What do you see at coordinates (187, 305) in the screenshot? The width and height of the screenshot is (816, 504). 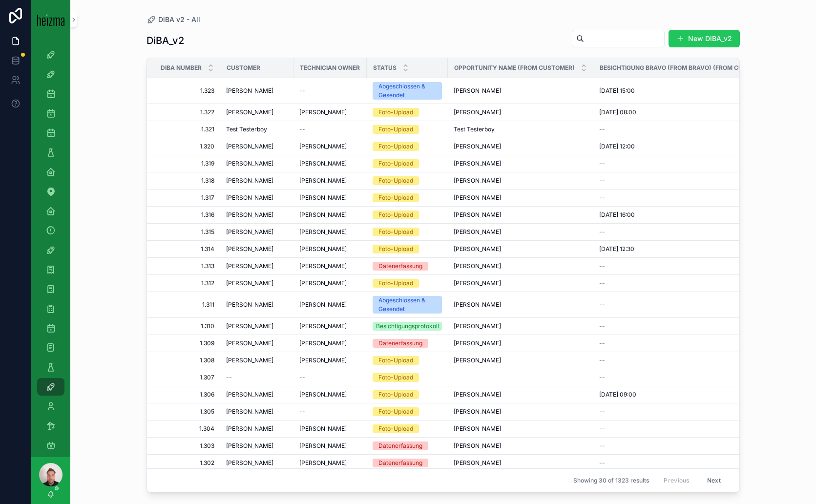 I see `a: 1.311` at bounding box center [187, 305].